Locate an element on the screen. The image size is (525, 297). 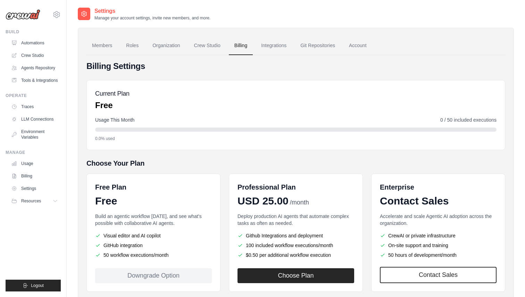
a: Integrations is located at coordinates (273, 46).